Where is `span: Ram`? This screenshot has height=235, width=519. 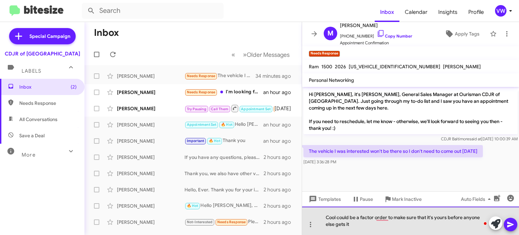 span: Ram is located at coordinates (314, 67).